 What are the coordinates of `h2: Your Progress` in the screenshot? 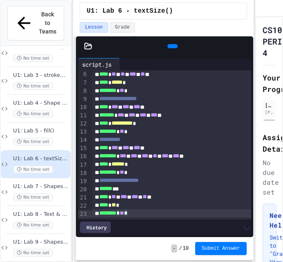 It's located at (269, 83).